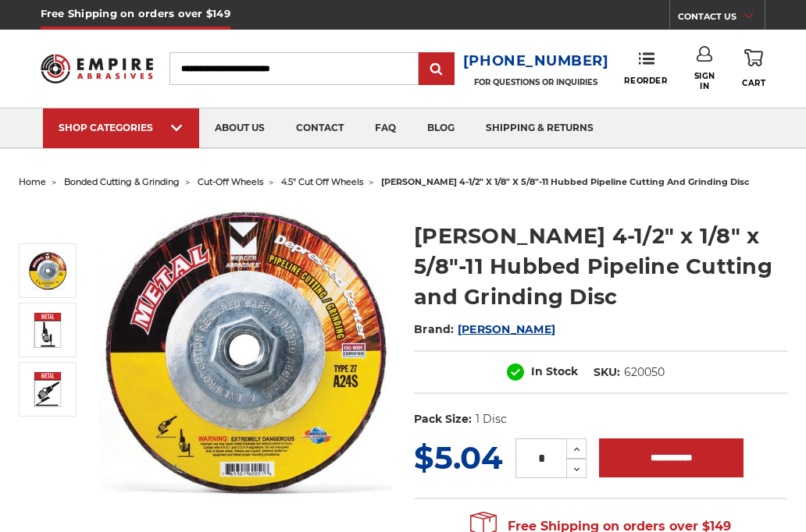 The height and width of the screenshot is (532, 806). Describe the element at coordinates (754, 83) in the screenshot. I see `span: Cart` at that location.